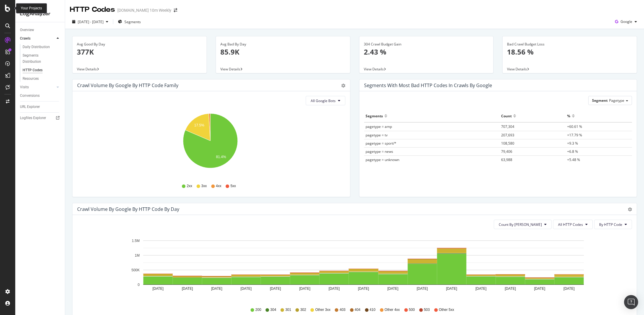 The width and height of the screenshot is (644, 315). What do you see at coordinates (40, 118) in the screenshot?
I see `a: Logfiles Explorer` at bounding box center [40, 118].